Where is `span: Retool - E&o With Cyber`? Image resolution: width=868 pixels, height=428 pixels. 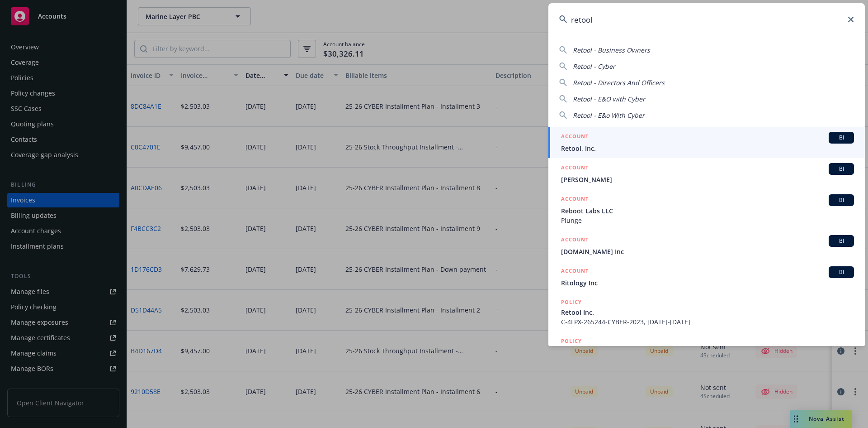 span: Retool - E&o With Cyber is located at coordinates (609, 115).